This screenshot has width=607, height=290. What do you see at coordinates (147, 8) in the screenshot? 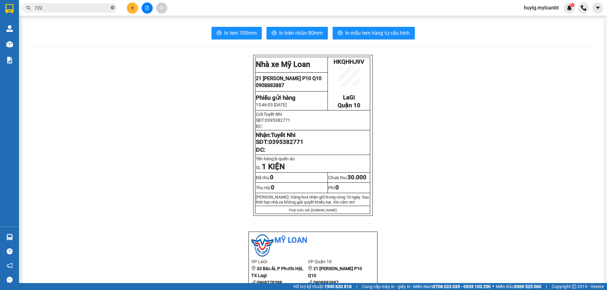
I see `span: file-add` at bounding box center [147, 8].